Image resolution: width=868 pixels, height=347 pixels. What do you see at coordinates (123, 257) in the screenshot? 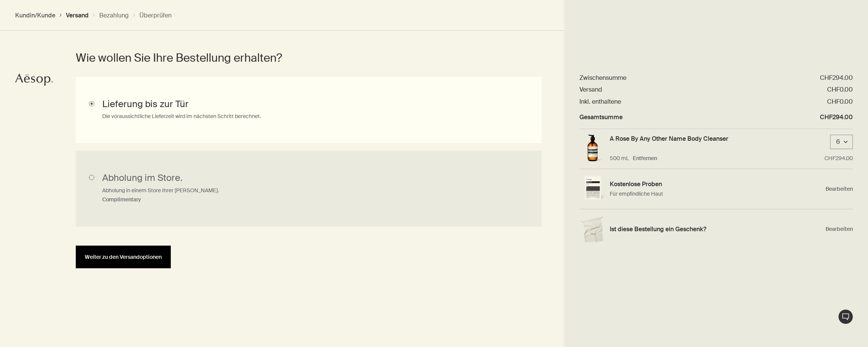
I see `button: Weiter zu den Versandoptionen` at bounding box center [123, 257].